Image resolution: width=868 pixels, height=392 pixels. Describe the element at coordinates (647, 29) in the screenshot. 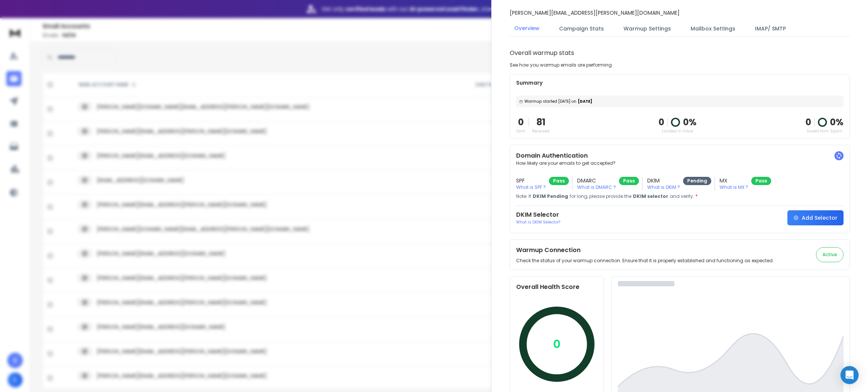

I see `button: Warmup Settings` at that location.